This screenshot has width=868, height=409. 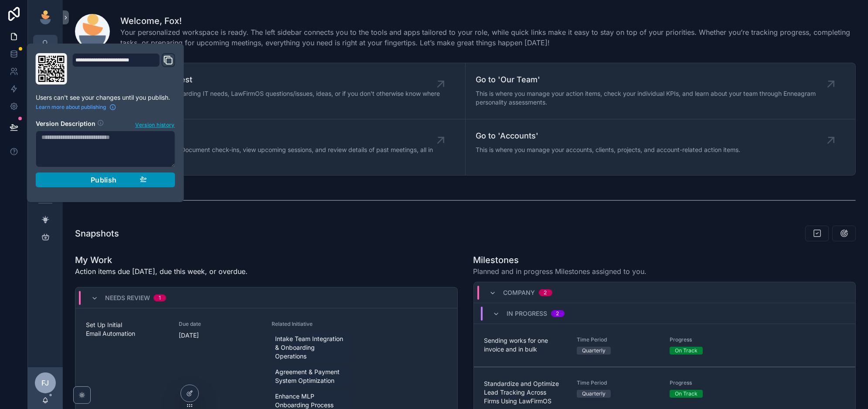 I want to click on span: Click here to submit a request regarding IT needs, LawFirmOS questions/issues, ideas, or if you d..., so click(x=264, y=98).